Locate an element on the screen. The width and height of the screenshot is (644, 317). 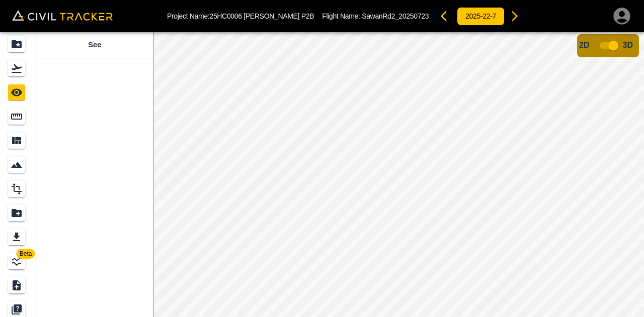
img: Civil Tracker is located at coordinates (62, 15).